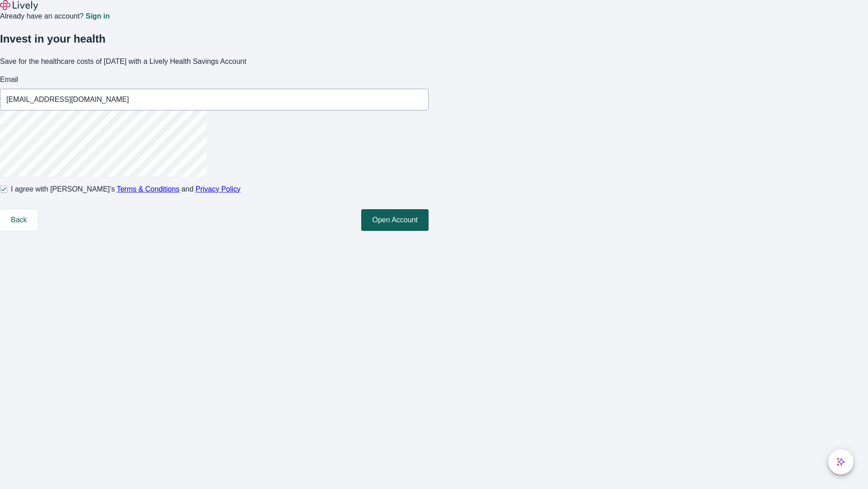 The height and width of the screenshot is (489, 868). I want to click on button: Open Account, so click(394, 220).